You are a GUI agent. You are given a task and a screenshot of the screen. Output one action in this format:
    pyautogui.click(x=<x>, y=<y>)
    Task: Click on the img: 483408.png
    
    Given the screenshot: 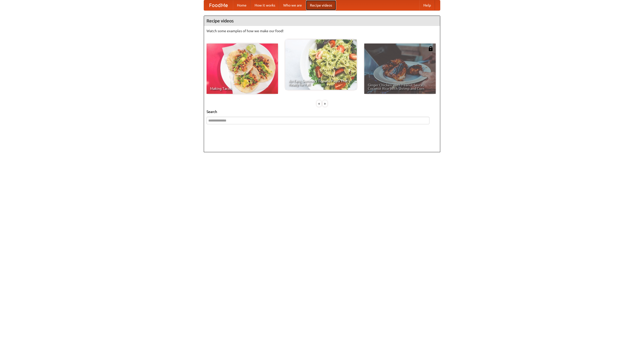 What is the action you would take?
    pyautogui.click(x=431, y=49)
    